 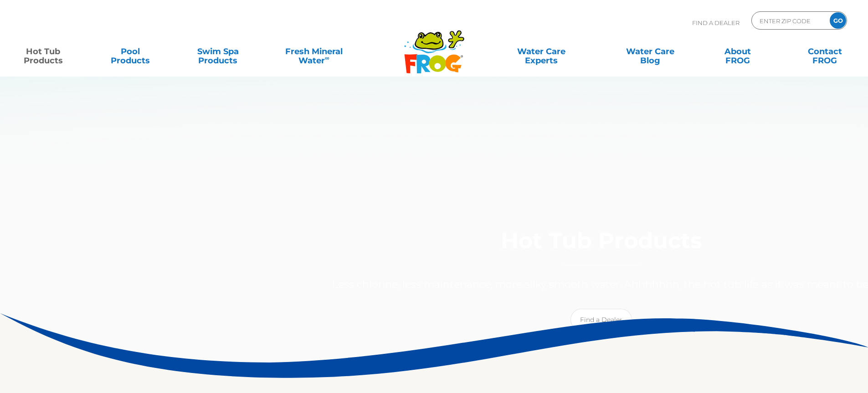 I want to click on a: AboutFROG, so click(x=737, y=52).